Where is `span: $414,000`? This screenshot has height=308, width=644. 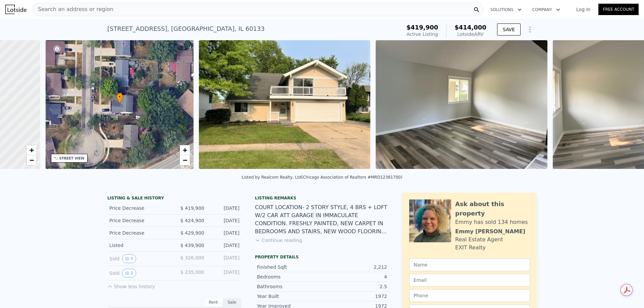
span: $414,000 is located at coordinates (470, 27).